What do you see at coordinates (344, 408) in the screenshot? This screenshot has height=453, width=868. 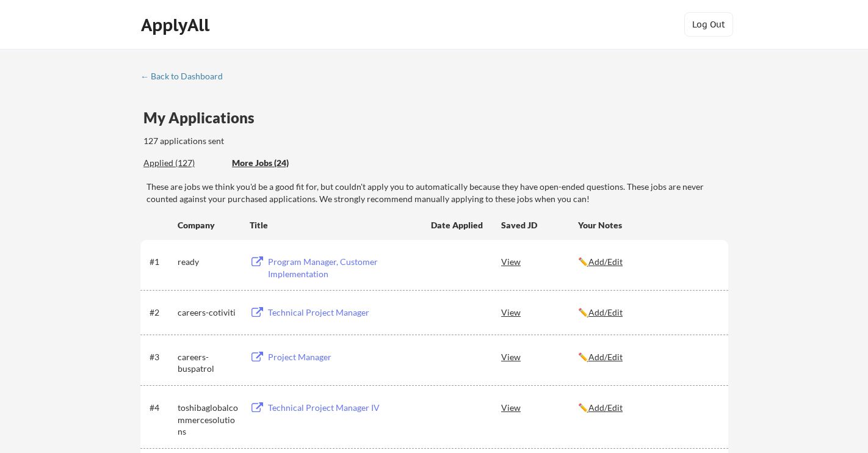 I see `div: Technical Project Manager IV` at bounding box center [344, 408].